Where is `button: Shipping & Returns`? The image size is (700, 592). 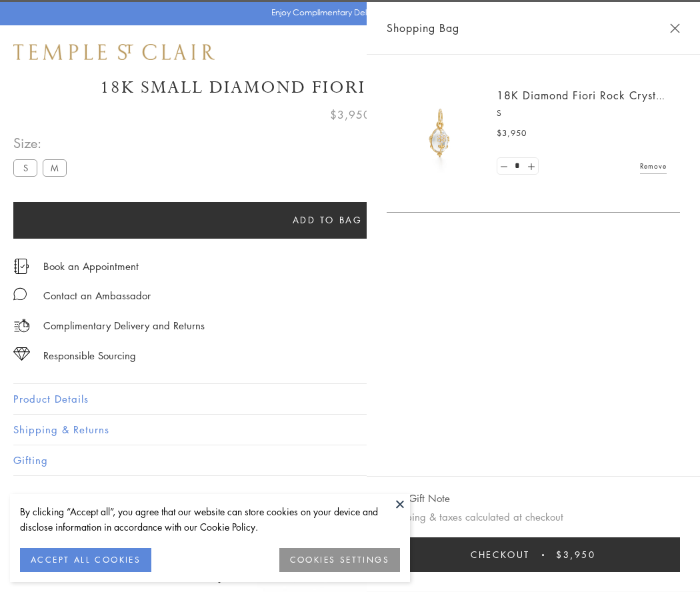 button: Shipping & Returns is located at coordinates (350, 429).